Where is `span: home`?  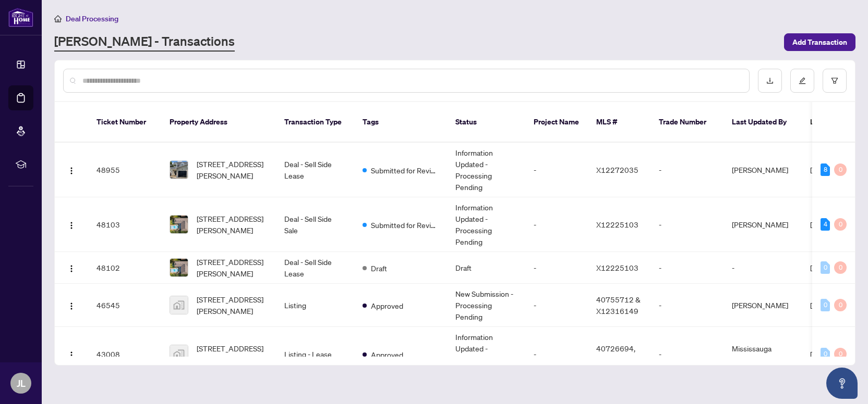
span: home is located at coordinates (58, 19).